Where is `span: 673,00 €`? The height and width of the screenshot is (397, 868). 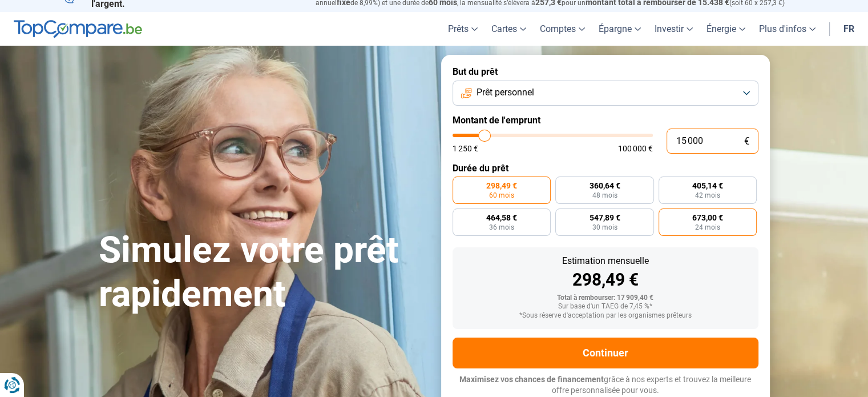 span: 673,00 € is located at coordinates (708, 217).